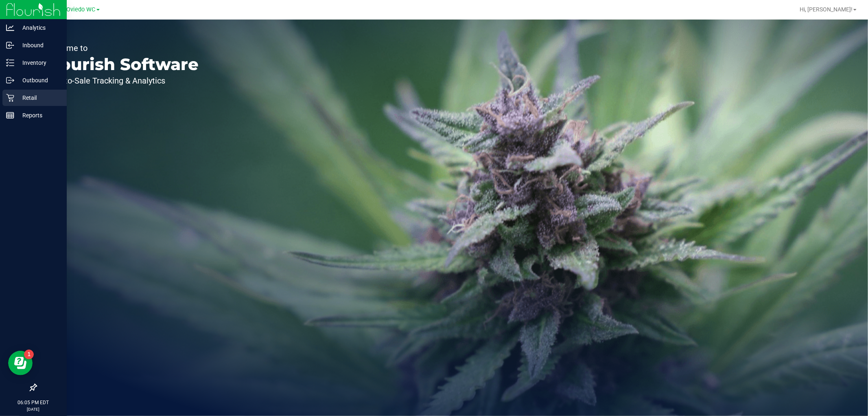  What do you see at coordinates (10, 80) in the screenshot?
I see `inline-svg: Outbound` at bounding box center [10, 80].